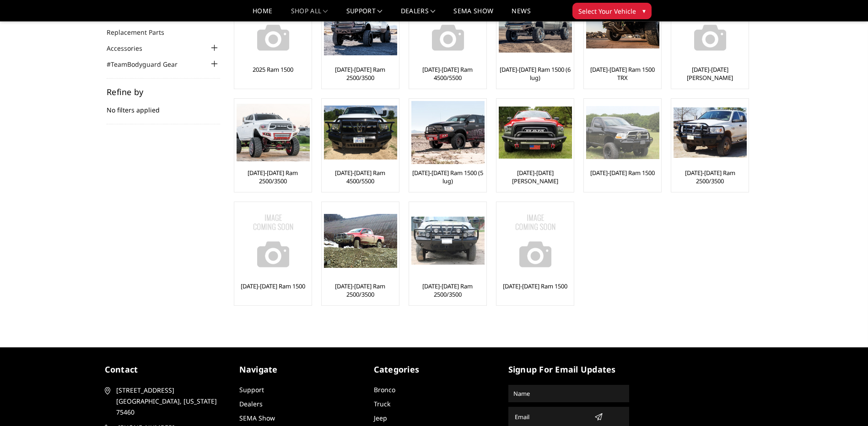 The height and width of the screenshot is (426, 868). Describe the element at coordinates (521, 14) in the screenshot. I see `a: News` at that location.